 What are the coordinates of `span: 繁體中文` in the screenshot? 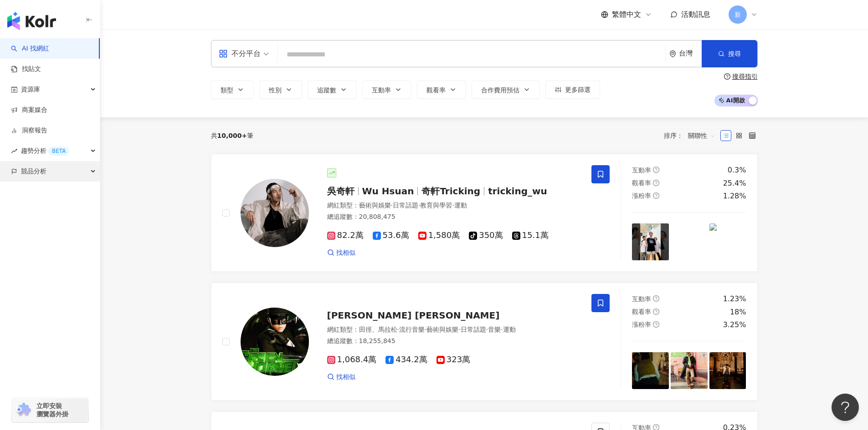 It's located at (626, 15).